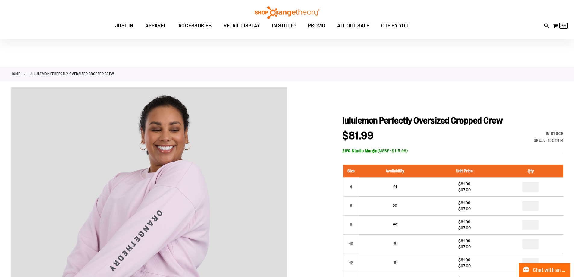  I want to click on span: APPAREL, so click(156, 26).